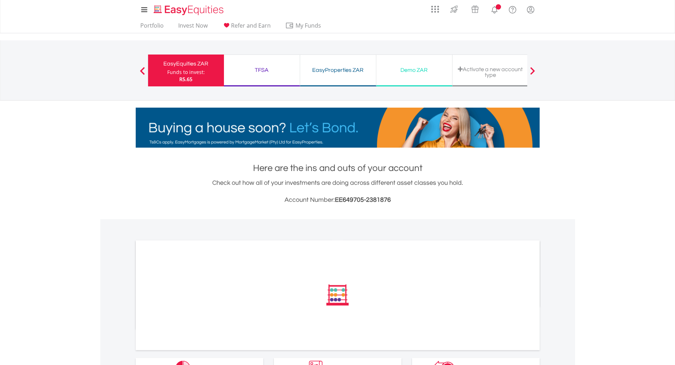 Image resolution: width=675 pixels, height=365 pixels. I want to click on a: Refer and Earn, so click(246, 27).